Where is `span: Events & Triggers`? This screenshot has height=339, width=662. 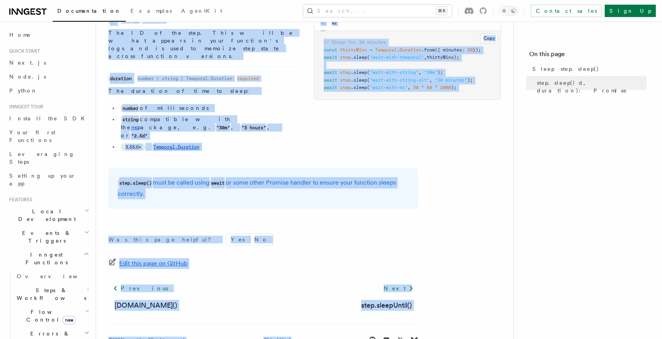 span: Events & Triggers is located at coordinates (45, 237).